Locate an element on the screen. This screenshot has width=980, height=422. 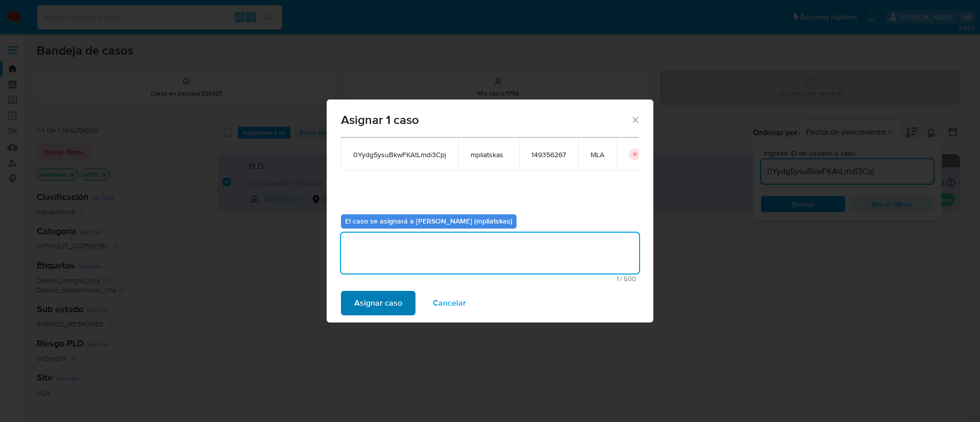
button: Cancelar is located at coordinates (450, 303).